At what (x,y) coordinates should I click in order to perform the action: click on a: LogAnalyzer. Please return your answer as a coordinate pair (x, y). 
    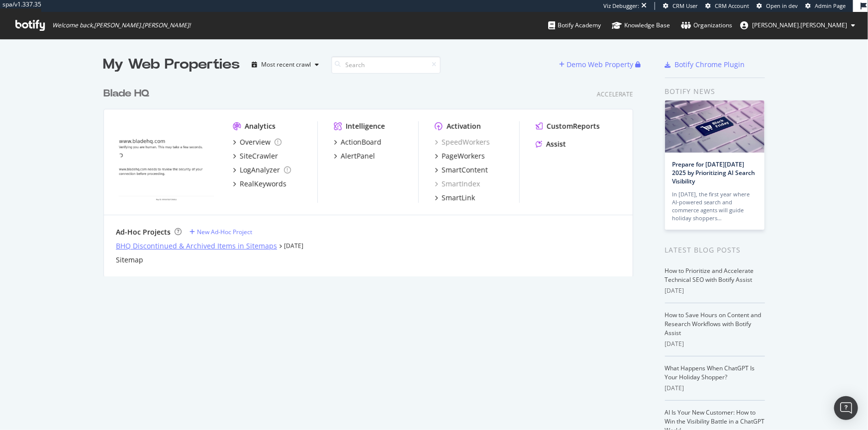
    Looking at the image, I should click on (262, 170).